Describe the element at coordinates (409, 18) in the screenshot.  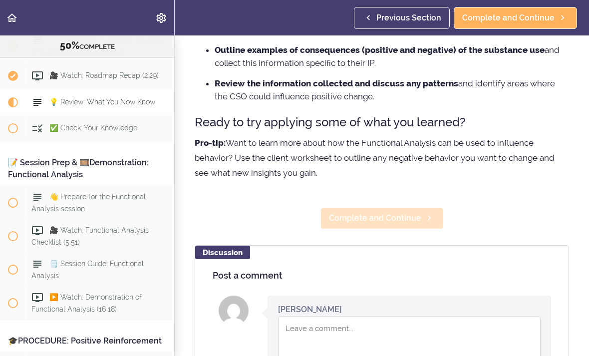
I see `span: Previous Section` at that location.